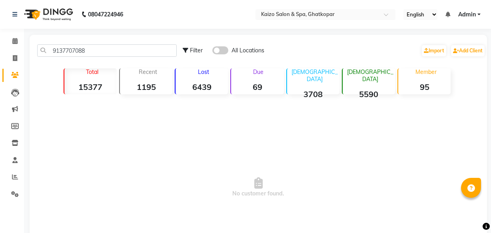  I want to click on span: Filter, so click(196, 50).